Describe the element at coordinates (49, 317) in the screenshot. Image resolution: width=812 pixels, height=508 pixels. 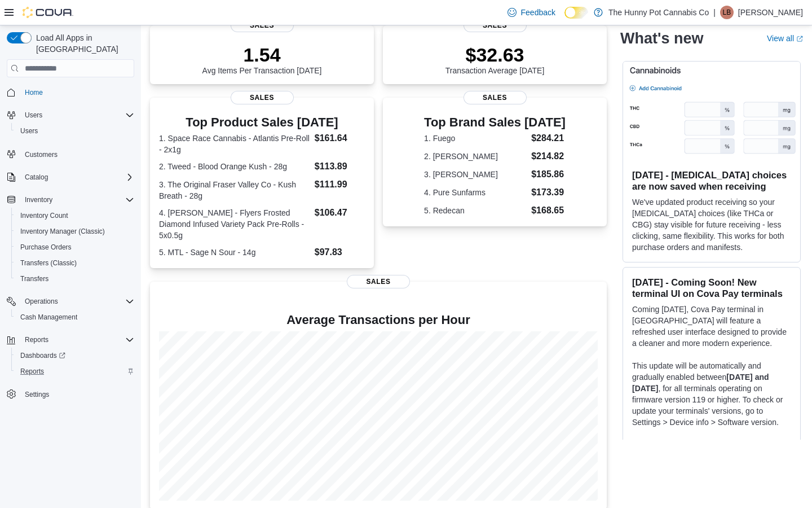
I see `a: Cash Management` at that location.